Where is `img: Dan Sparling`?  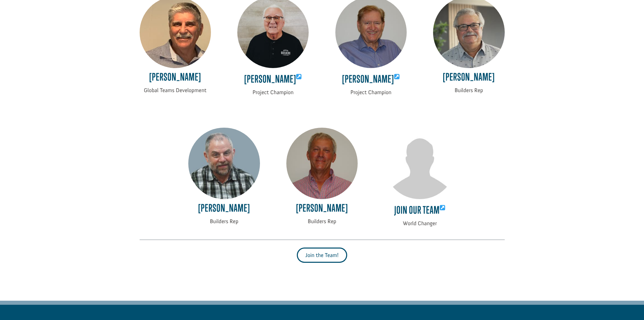
img: Dan Sparling is located at coordinates (322, 163).